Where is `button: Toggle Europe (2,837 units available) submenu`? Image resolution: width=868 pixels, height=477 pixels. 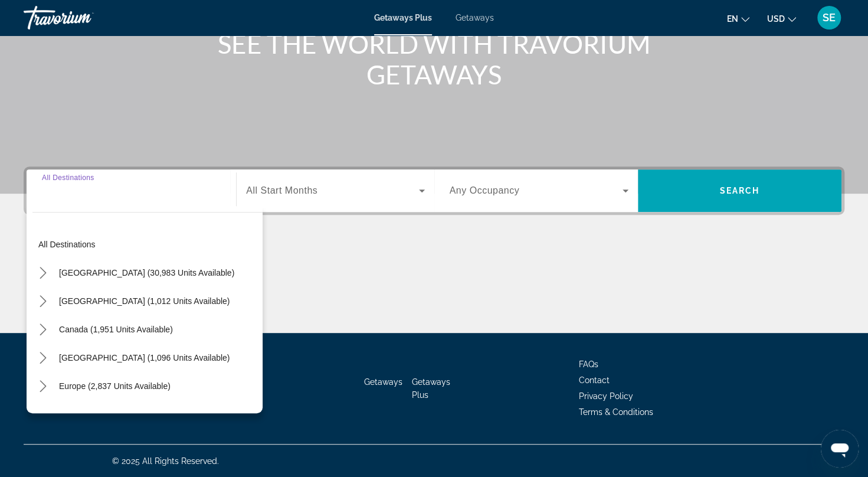 button: Toggle Europe (2,837 units available) submenu is located at coordinates (43, 386).